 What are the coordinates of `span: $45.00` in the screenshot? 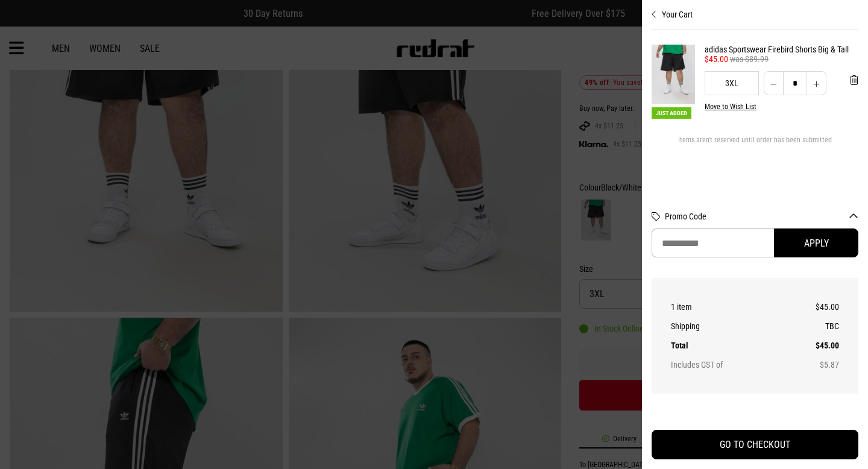 It's located at (716, 59).